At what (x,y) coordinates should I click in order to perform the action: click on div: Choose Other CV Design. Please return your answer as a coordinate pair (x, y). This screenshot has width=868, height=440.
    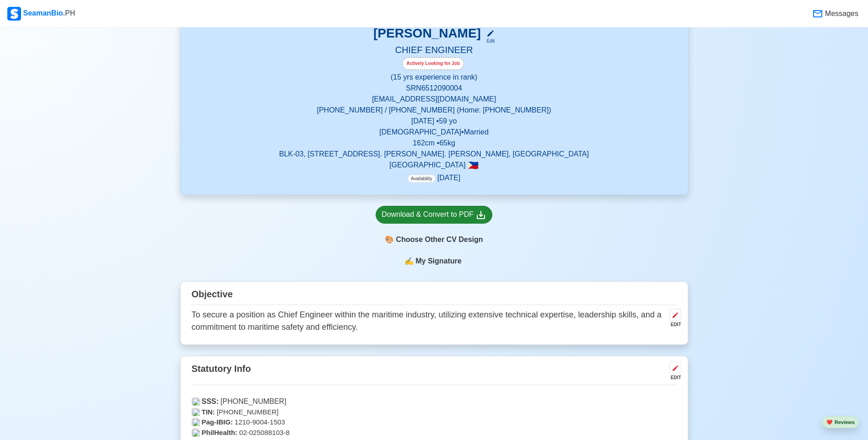
    Looking at the image, I should click on (434, 240).